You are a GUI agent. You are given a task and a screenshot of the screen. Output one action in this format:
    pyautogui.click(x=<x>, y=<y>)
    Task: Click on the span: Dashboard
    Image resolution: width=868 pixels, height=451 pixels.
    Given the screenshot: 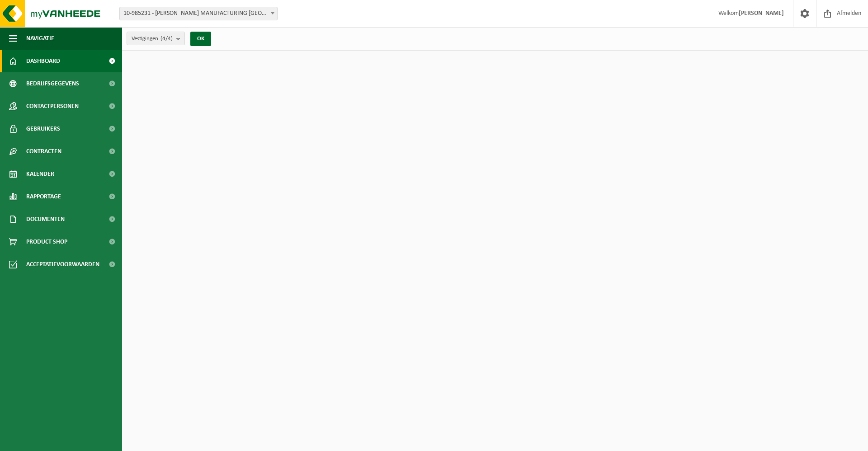 What is the action you would take?
    pyautogui.click(x=43, y=61)
    